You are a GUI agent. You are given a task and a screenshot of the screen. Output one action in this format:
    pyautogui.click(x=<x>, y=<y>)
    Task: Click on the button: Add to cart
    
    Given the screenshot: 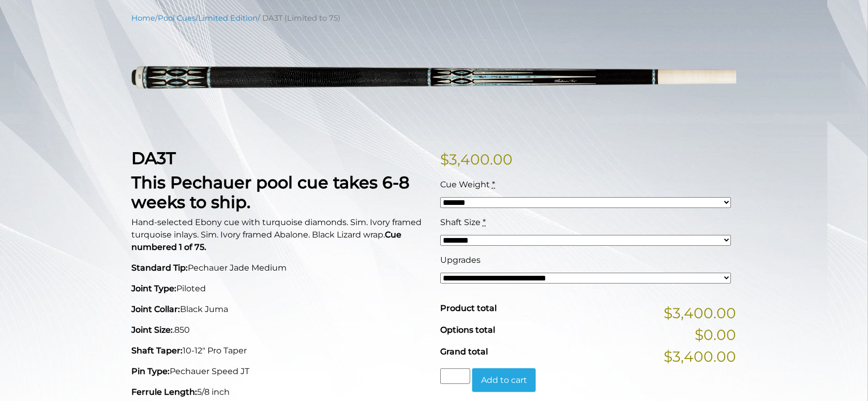 What is the action you would take?
    pyautogui.click(x=504, y=381)
    